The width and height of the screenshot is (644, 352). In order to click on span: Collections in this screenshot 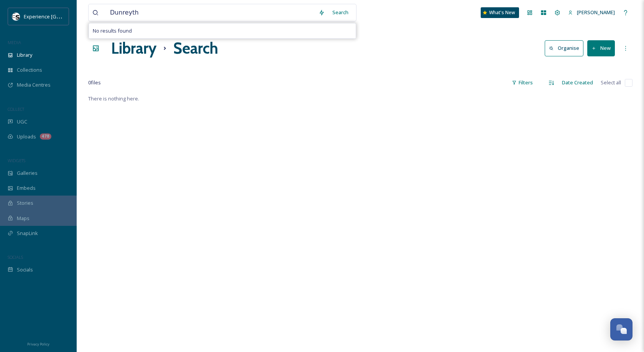, I will do `click(30, 70)`.